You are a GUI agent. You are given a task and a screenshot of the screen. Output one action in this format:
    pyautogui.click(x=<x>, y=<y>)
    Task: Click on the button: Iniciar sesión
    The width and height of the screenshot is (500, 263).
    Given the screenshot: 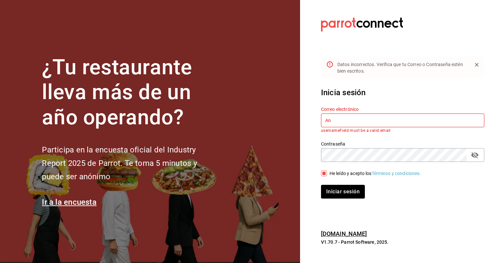 What is the action you would take?
    pyautogui.click(x=343, y=192)
    